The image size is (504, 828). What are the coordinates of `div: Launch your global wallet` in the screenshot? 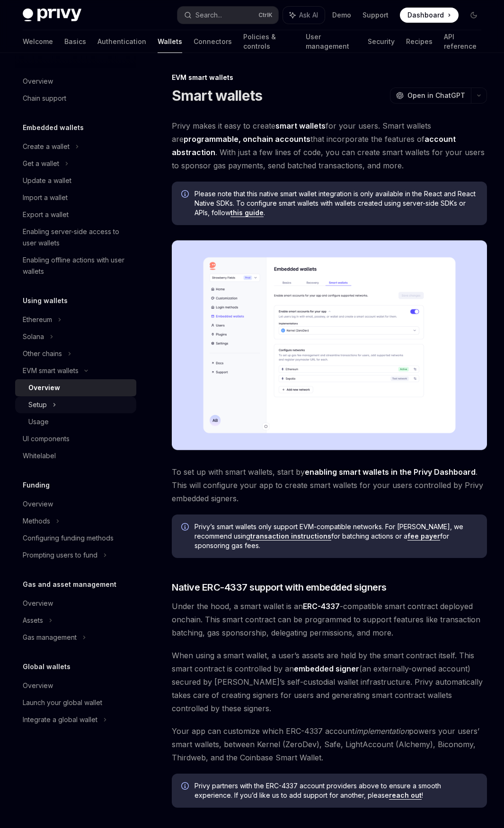 It's located at (63, 703).